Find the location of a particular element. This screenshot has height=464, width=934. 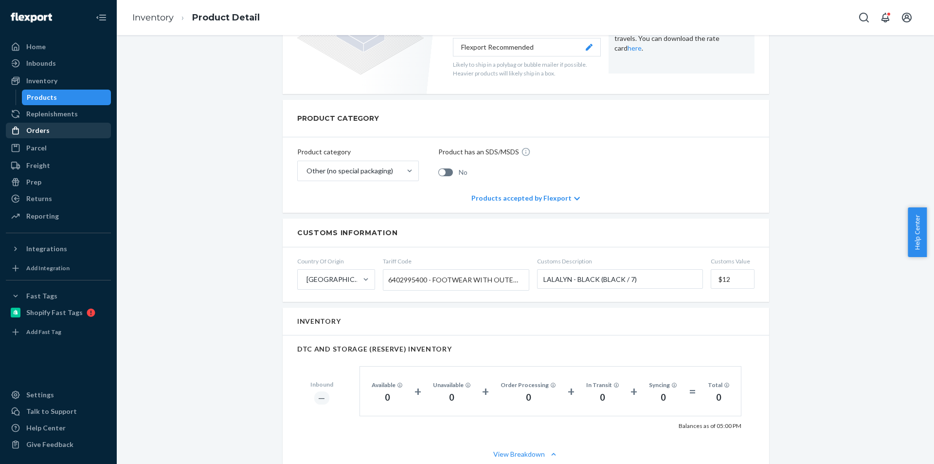

input: Customs Value is located at coordinates (733, 279).